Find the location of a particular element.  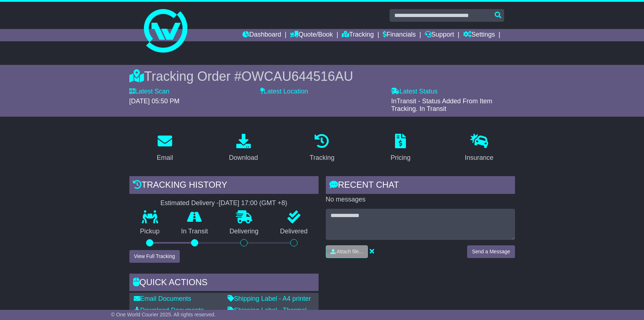

label: Latest Location is located at coordinates (284, 92).